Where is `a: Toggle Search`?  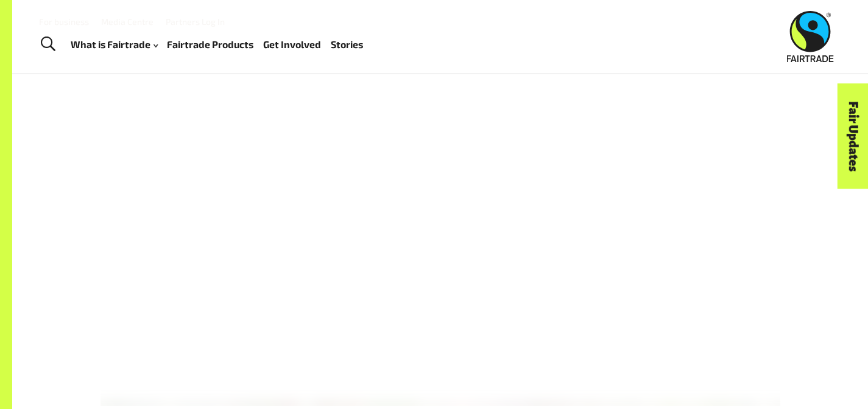
a: Toggle Search is located at coordinates (48, 45).